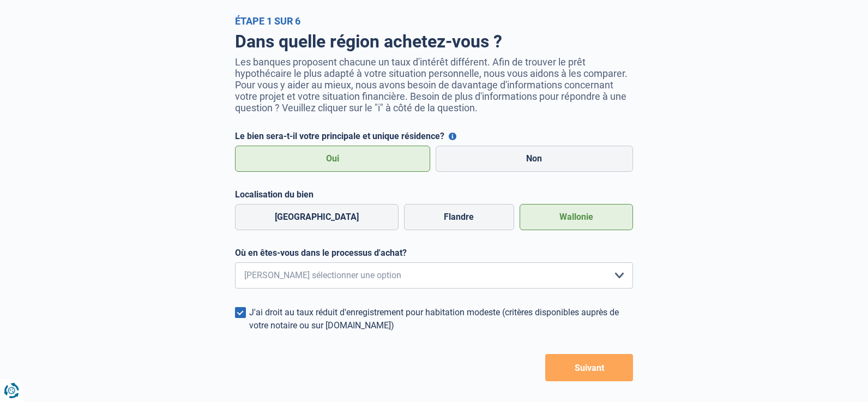 This screenshot has width=868, height=402. Describe the element at coordinates (434, 135) in the screenshot. I see `label: Le bien sera-t-il votre principale et unique résidence?` at that location.